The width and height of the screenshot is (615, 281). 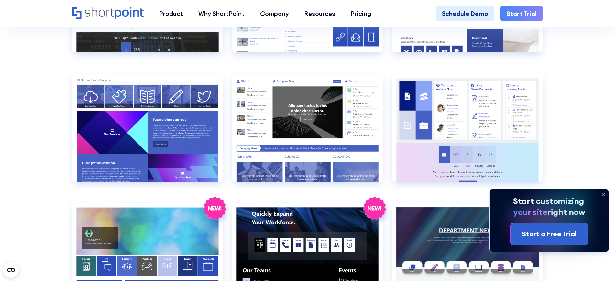 What do you see at coordinates (599, 266) in the screenshot?
I see `div: Widget de chat` at bounding box center [599, 266].